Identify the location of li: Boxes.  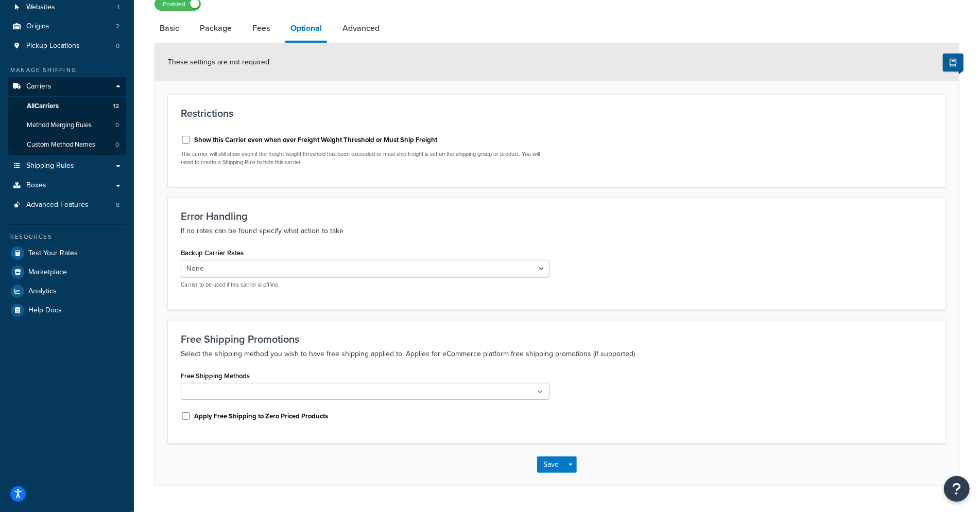
(67, 185).